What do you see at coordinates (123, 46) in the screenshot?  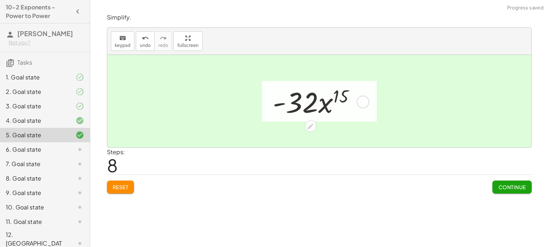 I see `span: keypad` at bounding box center [123, 46].